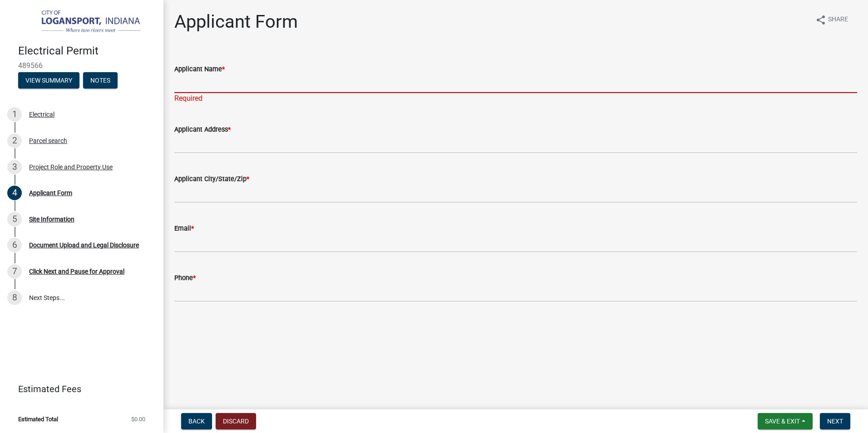 The height and width of the screenshot is (433, 868). I want to click on div: 3, so click(15, 167).